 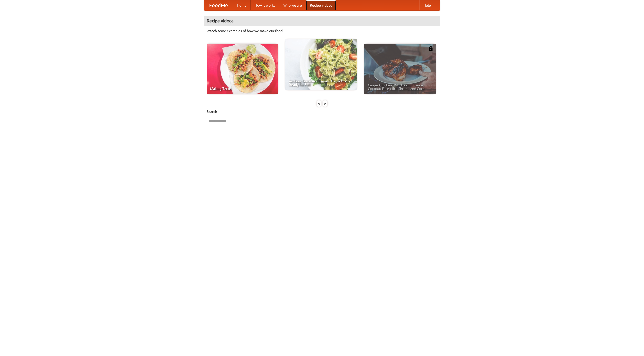 What do you see at coordinates (293, 5) in the screenshot?
I see `a: Who we are` at bounding box center [293, 5].